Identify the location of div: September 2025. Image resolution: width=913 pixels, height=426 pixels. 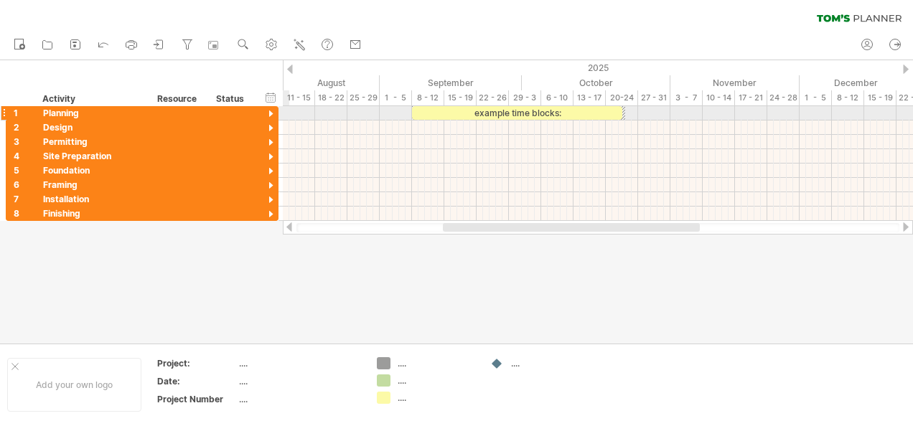
(451, 83).